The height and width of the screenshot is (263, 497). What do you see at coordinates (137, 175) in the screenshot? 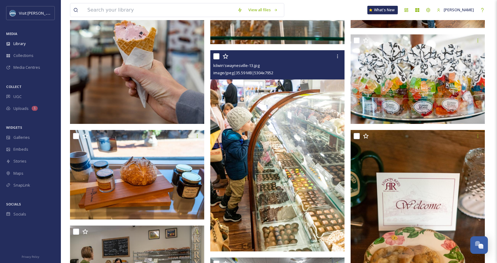
I see `img: sabbath day popup shop-23.jpg` at bounding box center [137, 175].